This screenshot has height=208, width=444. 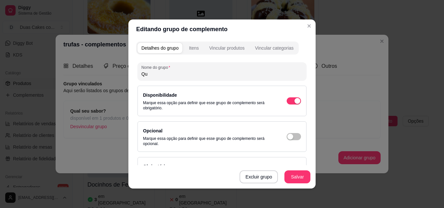 I want to click on div: Detalhes do grupo, so click(x=160, y=48).